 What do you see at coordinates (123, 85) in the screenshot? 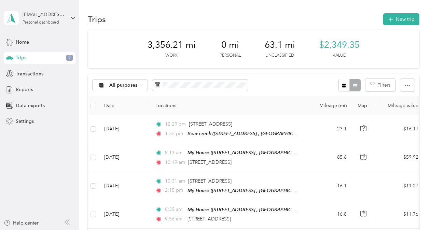
I see `span: All purposes` at bounding box center [123, 85].